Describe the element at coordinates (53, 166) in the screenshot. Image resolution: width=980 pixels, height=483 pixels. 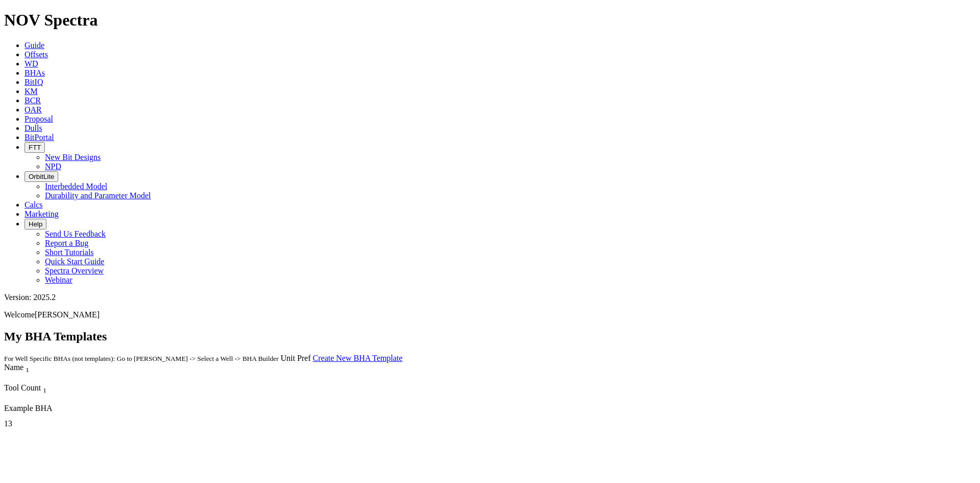
I see `a: NPD` at that location.